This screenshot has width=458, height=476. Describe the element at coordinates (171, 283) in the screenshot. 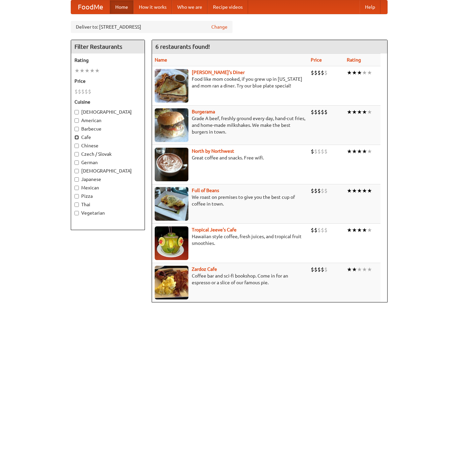

I see `img: zardoz.jpg` at that location.